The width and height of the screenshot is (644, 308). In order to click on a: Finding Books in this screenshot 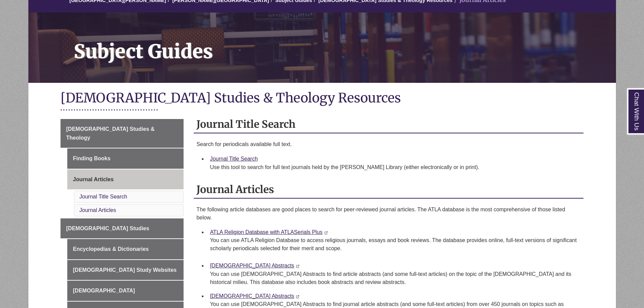, I will do `click(125, 159)`.